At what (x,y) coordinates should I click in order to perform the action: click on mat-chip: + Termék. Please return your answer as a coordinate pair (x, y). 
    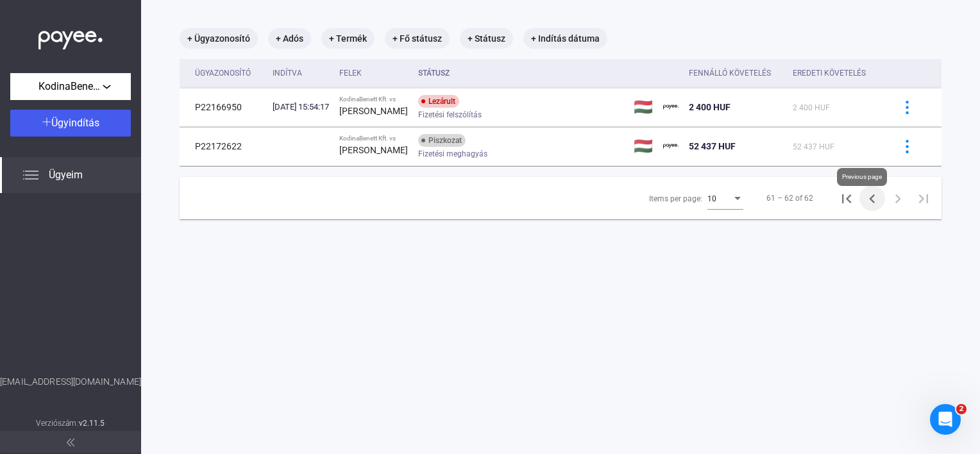
    Looking at the image, I should click on (348, 39).